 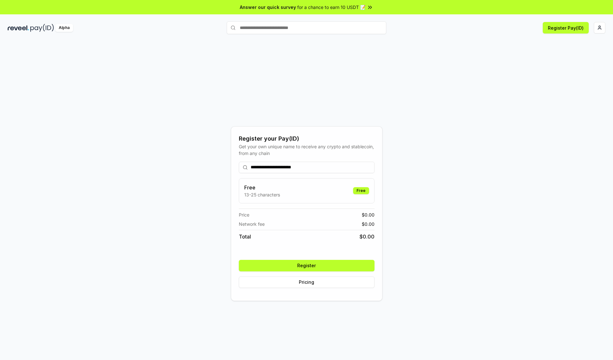 I want to click on span: Total, so click(x=245, y=237).